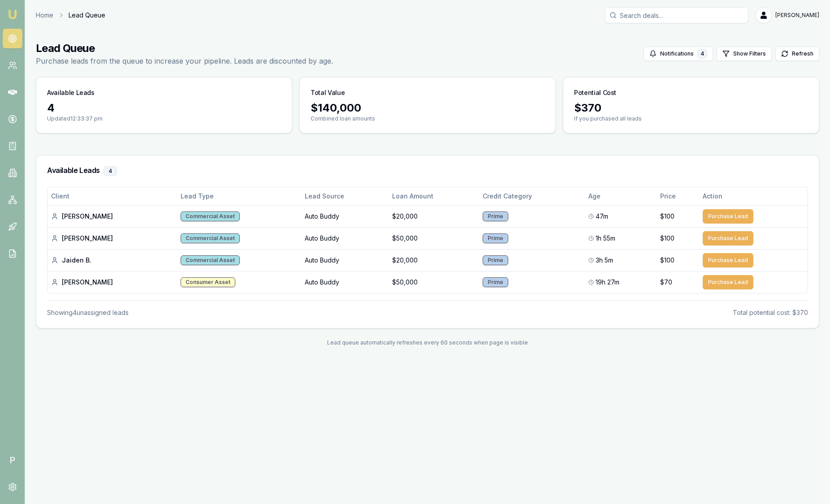 Image resolution: width=830 pixels, height=504 pixels. I want to click on div: Showing 4 unassigned lead s, so click(88, 313).